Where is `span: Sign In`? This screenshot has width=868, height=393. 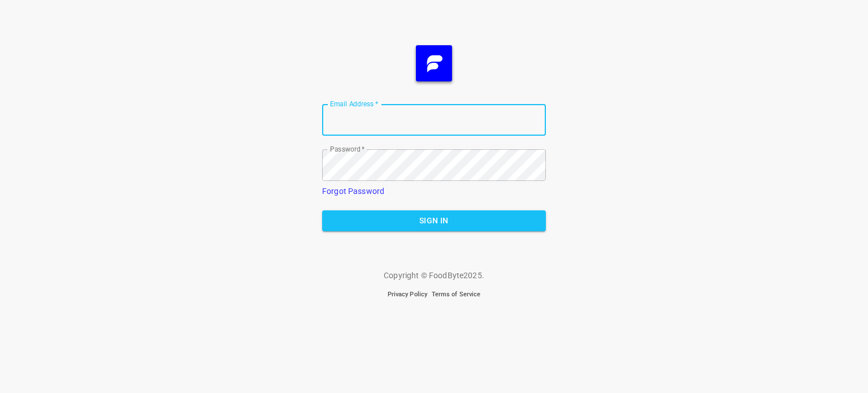
span: Sign In is located at coordinates (434, 220).